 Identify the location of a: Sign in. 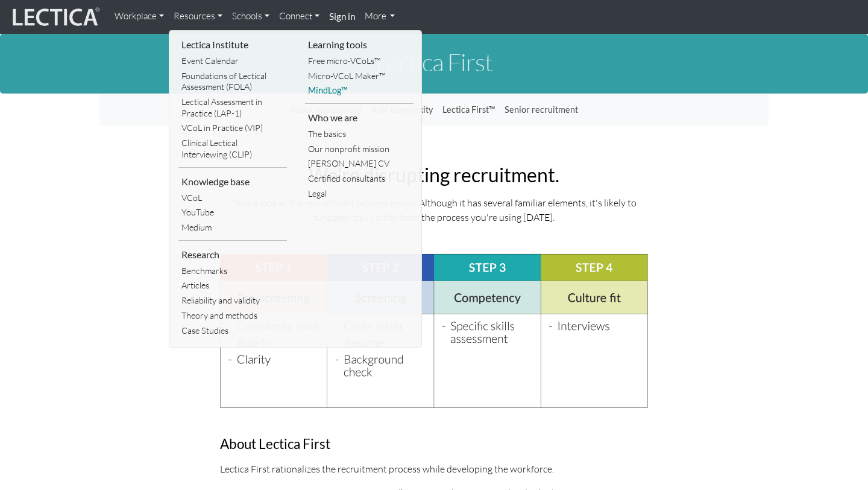
(342, 17).